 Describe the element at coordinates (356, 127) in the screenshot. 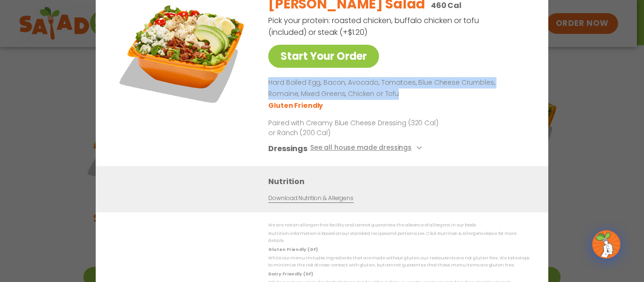

I see `p: Paired with Creamy Blue Cheese Dressing (320 Cal) or Ranch (200 Cal)` at that location.